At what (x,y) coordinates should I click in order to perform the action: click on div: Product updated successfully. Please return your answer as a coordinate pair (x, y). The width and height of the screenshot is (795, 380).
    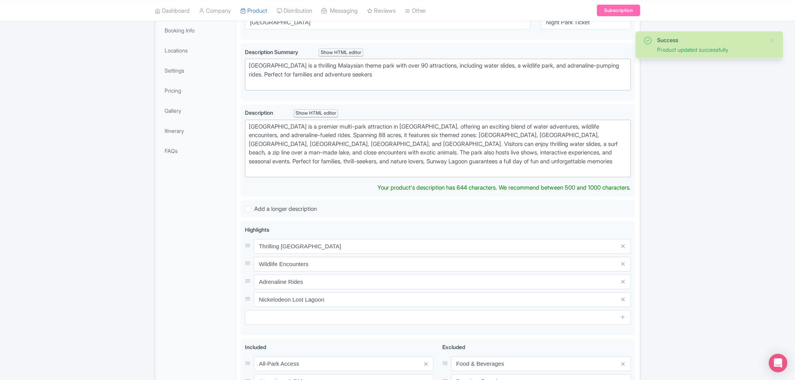
    Looking at the image, I should click on (710, 49).